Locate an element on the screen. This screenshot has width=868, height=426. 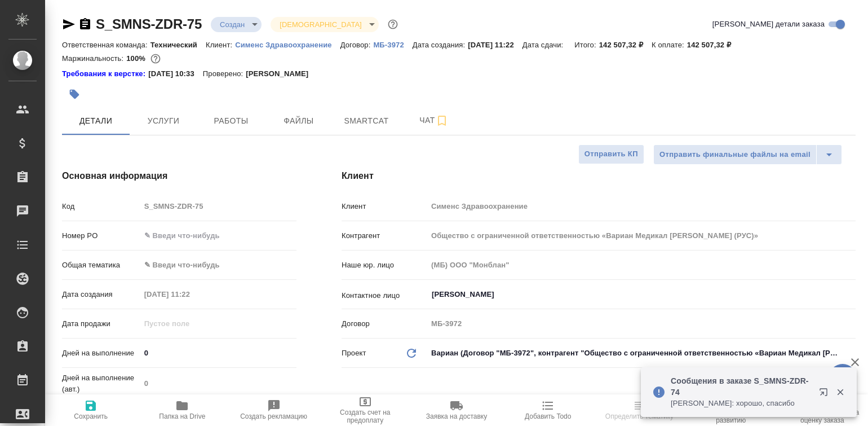
p: Договор: is located at coordinates (357, 45).